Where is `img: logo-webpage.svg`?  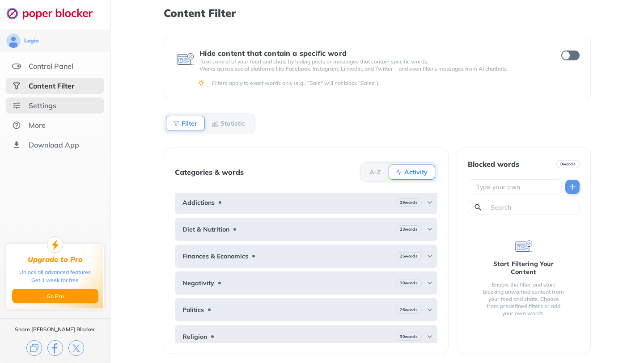 img: logo-webpage.svg is located at coordinates (54, 13).